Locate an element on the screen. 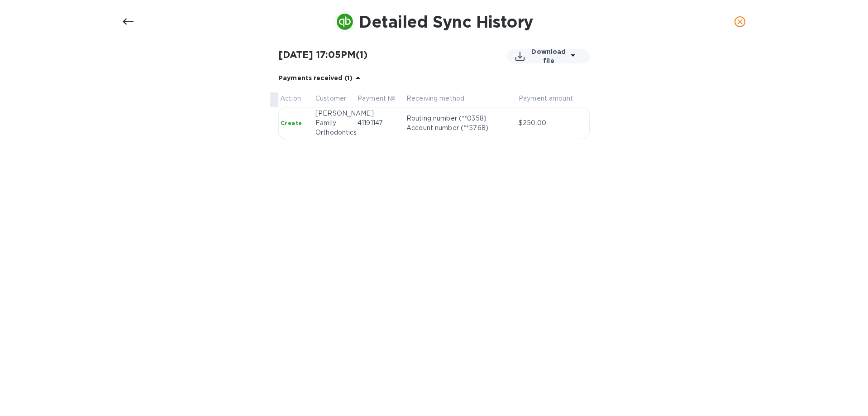 This screenshot has width=868, height=416. button: close is located at coordinates (740, 22).